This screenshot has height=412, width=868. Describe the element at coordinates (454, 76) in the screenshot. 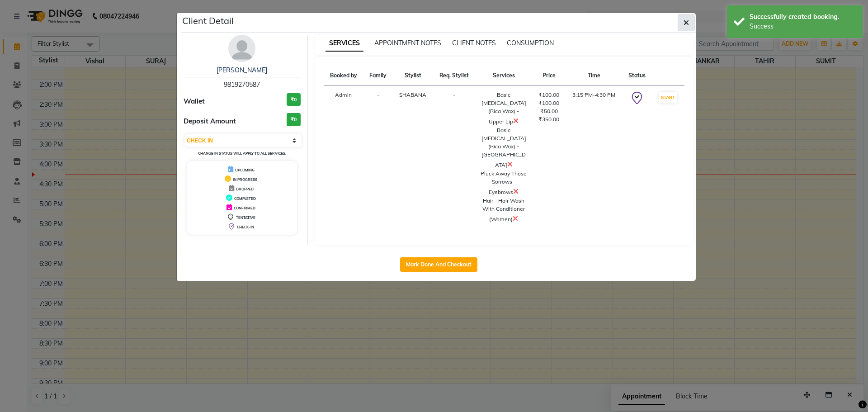

I see `th: Req. Stylist` at that location.